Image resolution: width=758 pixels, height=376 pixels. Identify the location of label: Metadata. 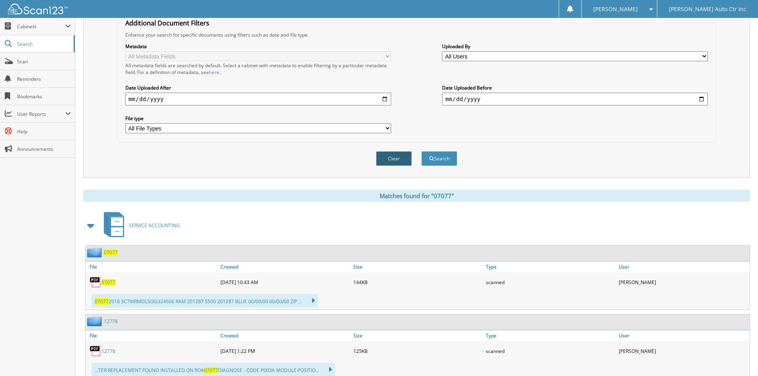
(258, 46).